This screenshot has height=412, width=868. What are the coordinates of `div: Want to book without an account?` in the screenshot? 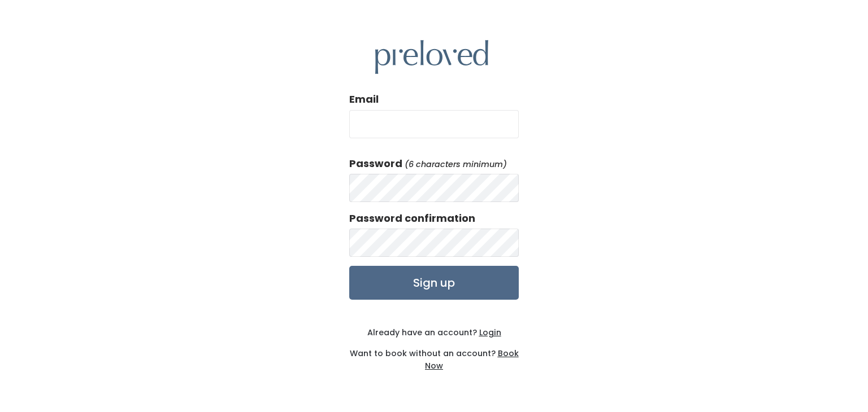 It's located at (434, 355).